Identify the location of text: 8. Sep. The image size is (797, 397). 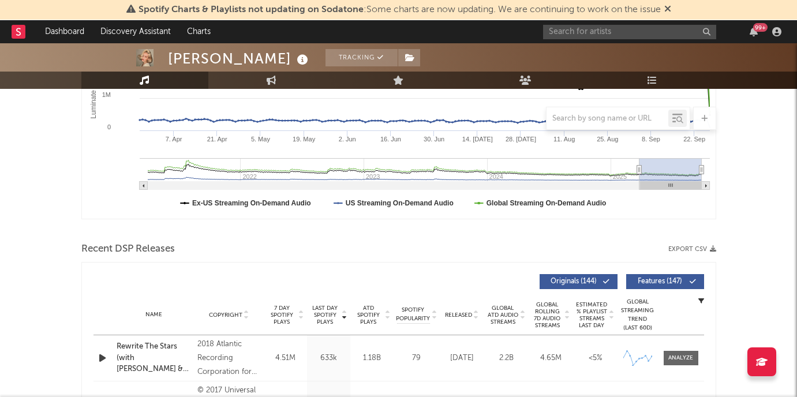
(651, 139).